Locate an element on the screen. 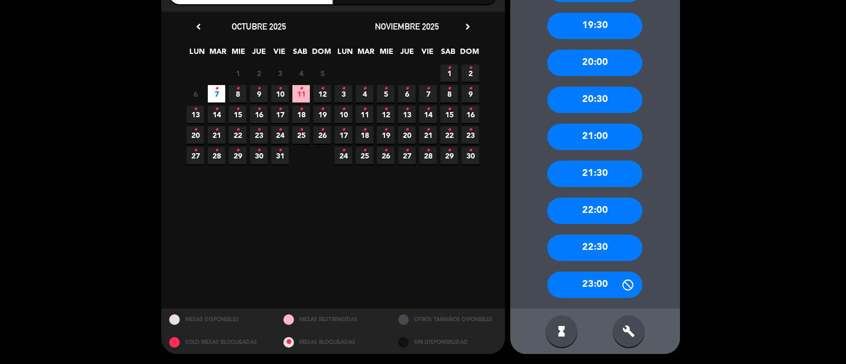 The height and width of the screenshot is (364, 846). span: JUE is located at coordinates (258, 54).